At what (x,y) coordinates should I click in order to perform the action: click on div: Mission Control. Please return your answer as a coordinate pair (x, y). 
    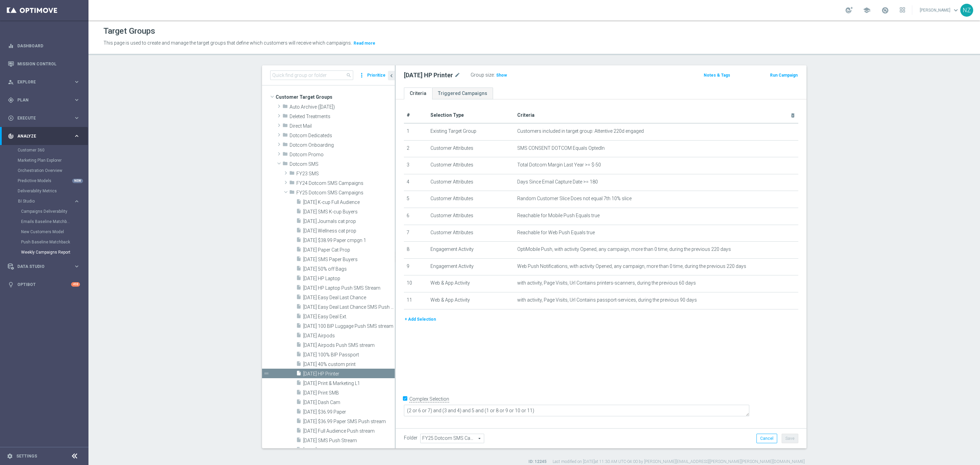
    Looking at the image, I should click on (44, 64).